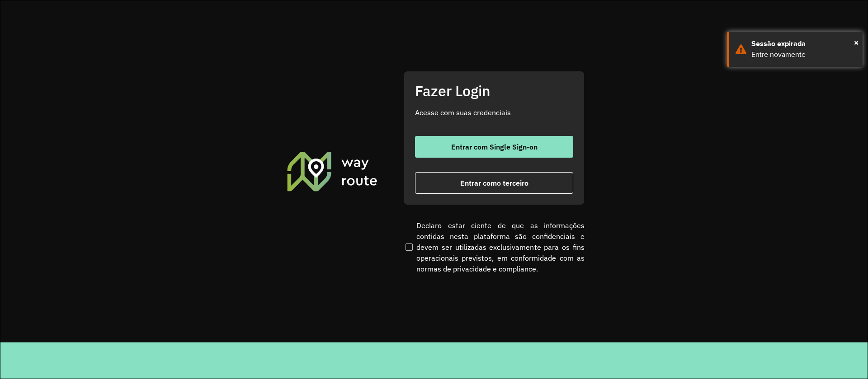  What do you see at coordinates (494, 247) in the screenshot?
I see `label: Declaro estar ciente de que as informações contidas nesta plataforma são confidenciais e devem se...` at bounding box center [494, 247].